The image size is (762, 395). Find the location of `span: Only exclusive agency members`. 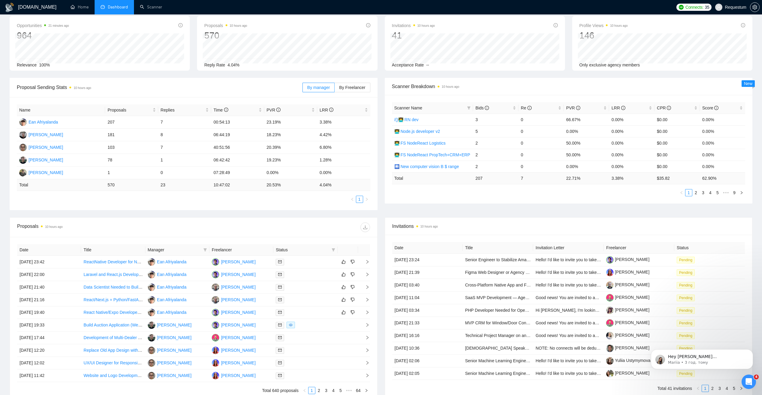

span: Only exclusive agency members is located at coordinates (610, 65).